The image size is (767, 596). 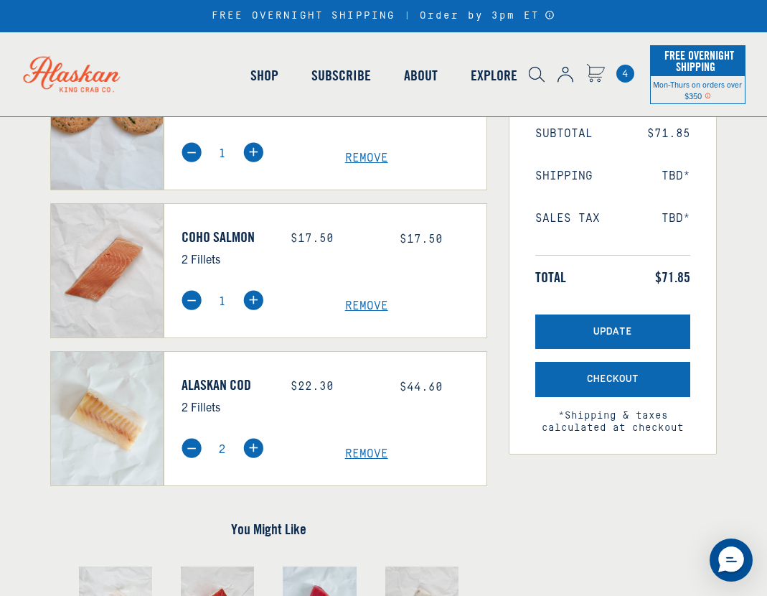 What do you see at coordinates (494, 75) in the screenshot?
I see `a: Explore` at bounding box center [494, 75].